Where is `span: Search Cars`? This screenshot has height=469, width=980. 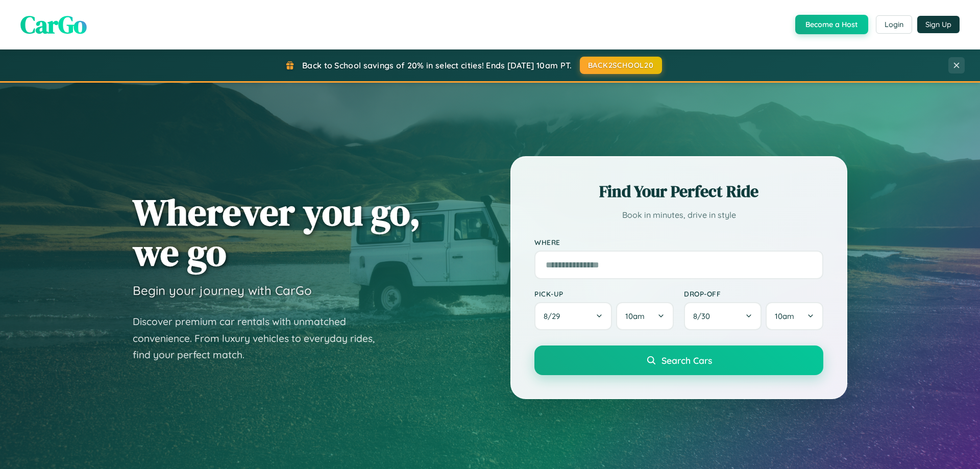
span: Search Cars is located at coordinates (687, 360).